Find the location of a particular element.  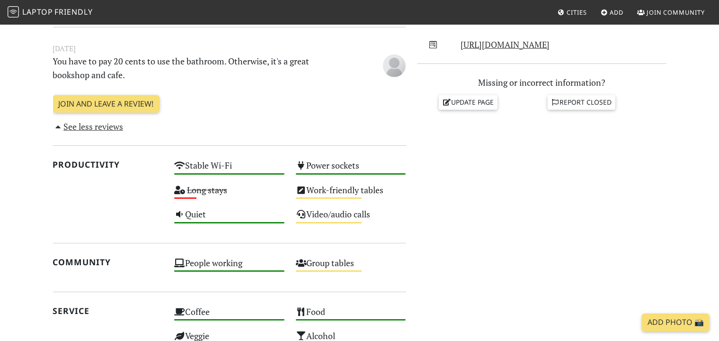

div: Group tables is located at coordinates (351, 267).